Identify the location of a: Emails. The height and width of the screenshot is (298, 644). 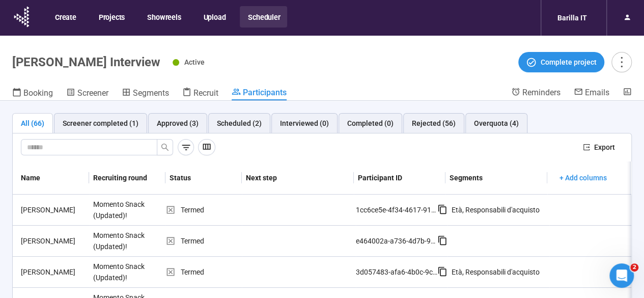
(592, 93).